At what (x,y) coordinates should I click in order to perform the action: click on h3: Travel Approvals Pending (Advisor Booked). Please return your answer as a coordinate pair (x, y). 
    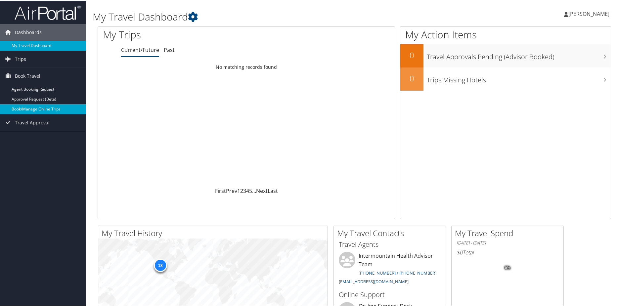
    Looking at the image, I should click on (519, 55).